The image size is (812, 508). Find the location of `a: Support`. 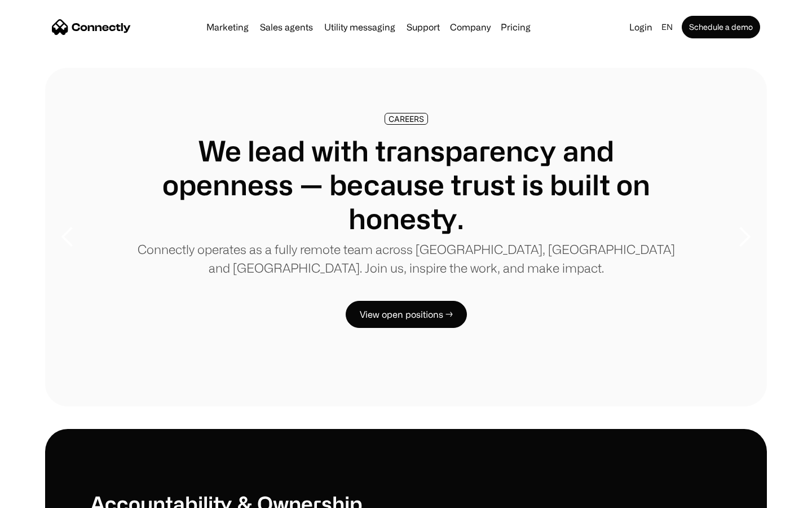

a: Support is located at coordinates (423, 27).